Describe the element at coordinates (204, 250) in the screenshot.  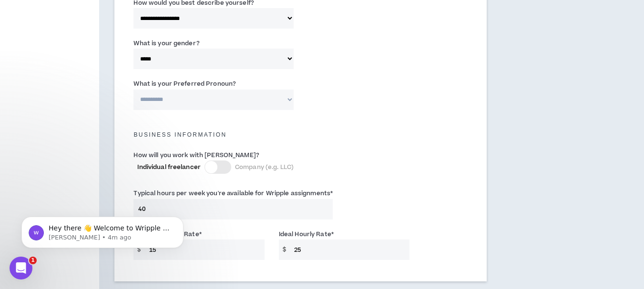
I see `input: Ex $75` at that location.